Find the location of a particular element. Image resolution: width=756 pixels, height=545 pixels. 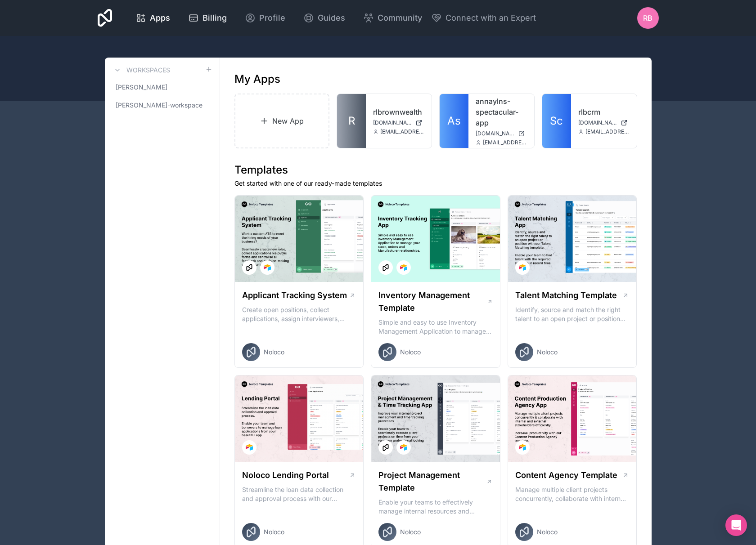

div: Open Intercom Messenger is located at coordinates (736, 525).